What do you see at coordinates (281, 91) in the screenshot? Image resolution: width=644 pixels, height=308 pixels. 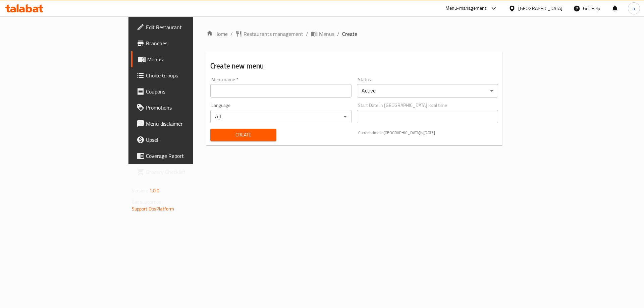 I see `input: Please enter Menu name` at bounding box center [281, 91].